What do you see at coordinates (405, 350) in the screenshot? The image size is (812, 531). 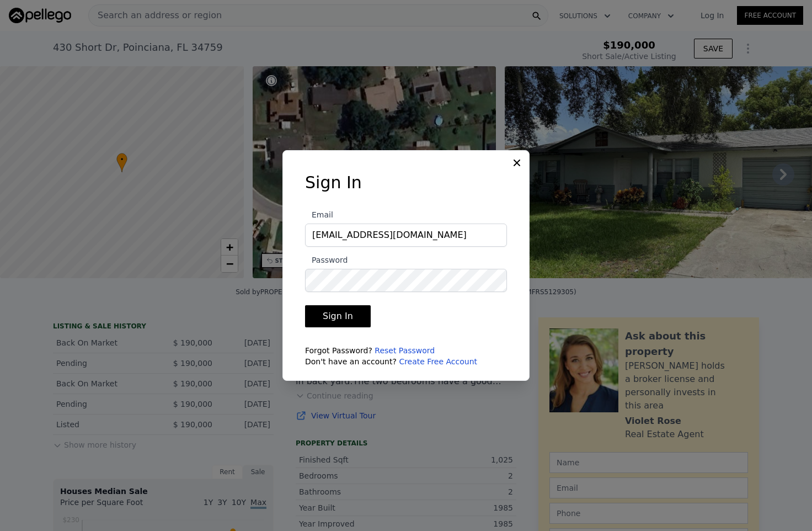 I see `a: Reset Password` at bounding box center [405, 350].